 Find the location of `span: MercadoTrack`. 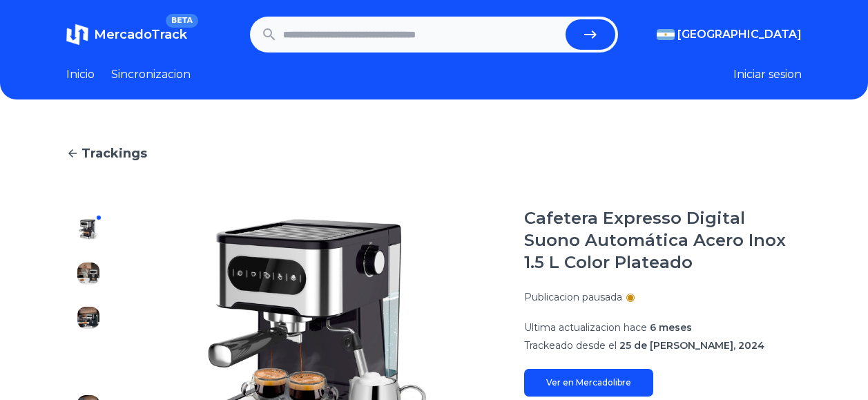

span: MercadoTrack is located at coordinates (140, 34).